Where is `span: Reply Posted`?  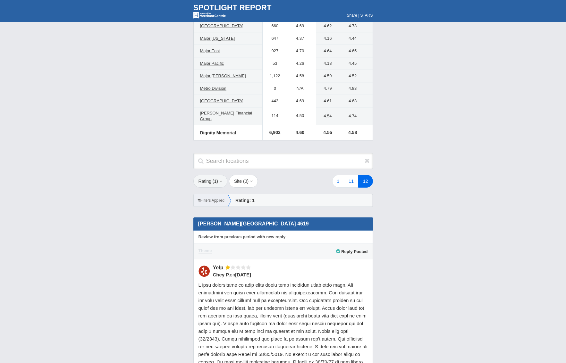 span: Reply Posted is located at coordinates (352, 251).